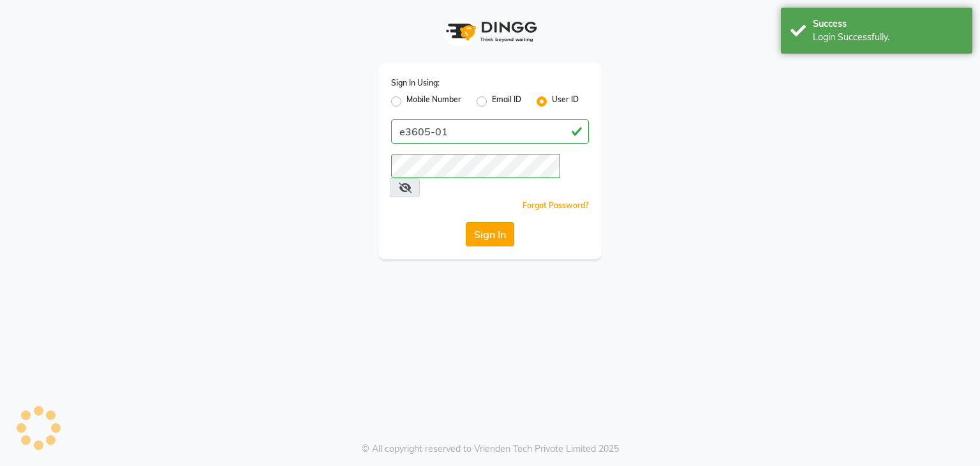 The image size is (980, 466). I want to click on label: Email ID, so click(507, 102).